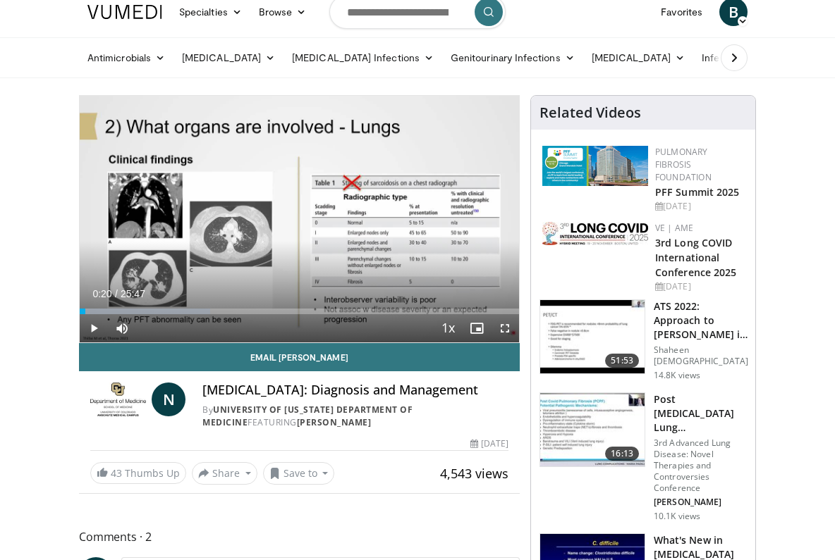 The width and height of the screenshot is (835, 560). Describe the element at coordinates (133, 294) in the screenshot. I see `span: 25:47` at that location.